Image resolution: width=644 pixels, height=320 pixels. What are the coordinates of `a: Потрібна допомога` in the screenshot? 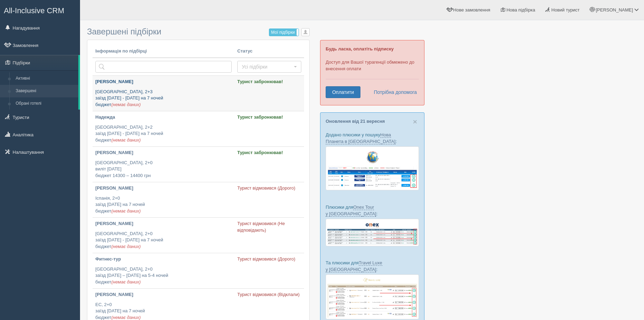 It's located at (393, 92).